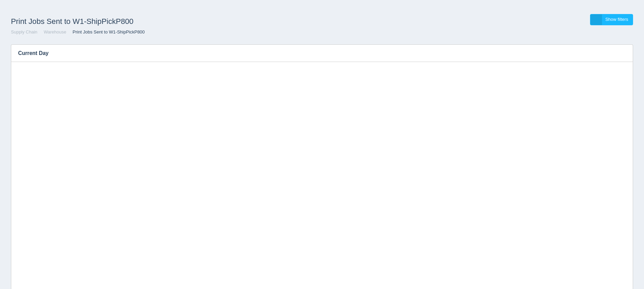  Describe the element at coordinates (106, 32) in the screenshot. I see `li: Print Jobs Sent to W1-ShipPickP800` at that location.